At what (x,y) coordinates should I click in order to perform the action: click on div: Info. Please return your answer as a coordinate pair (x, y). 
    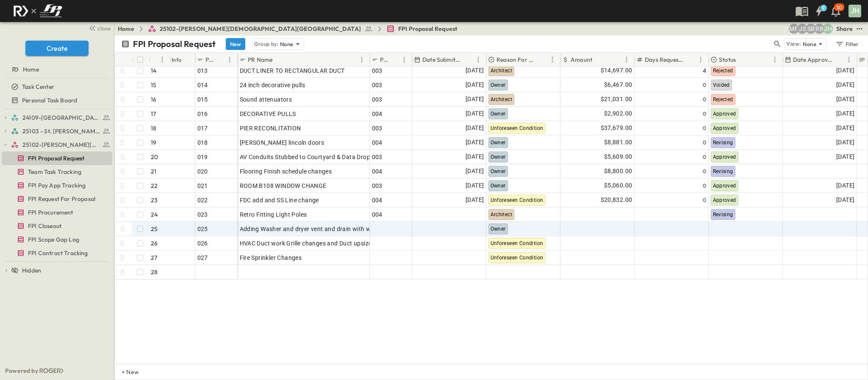
    Looking at the image, I should click on (182, 60).